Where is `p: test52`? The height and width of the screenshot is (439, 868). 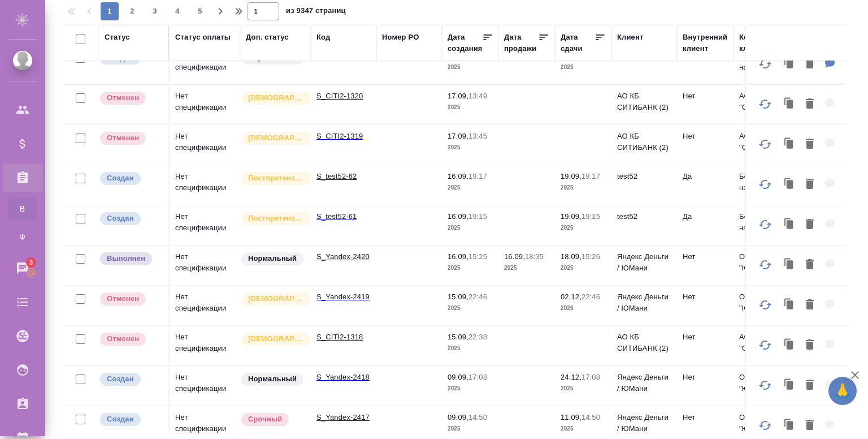
p: test52 is located at coordinates (644, 217).